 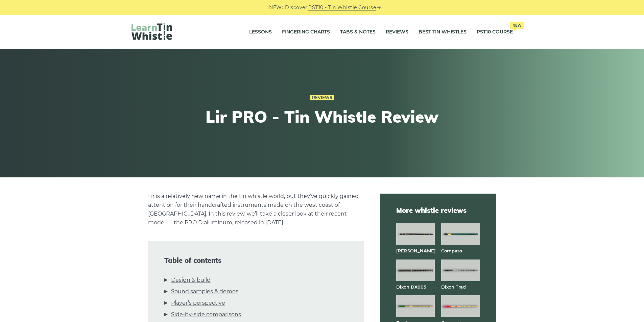 What do you see at coordinates (416, 270) in the screenshot?
I see `img: Dixon DX005 tin whistle full front view` at bounding box center [416, 270].